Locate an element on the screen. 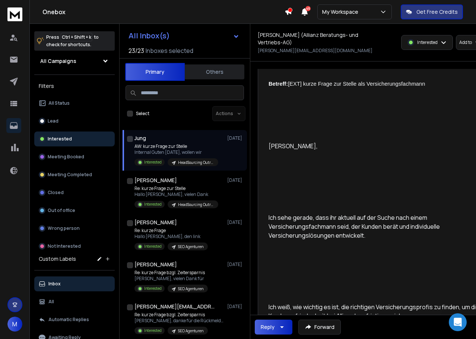  span: 45 is located at coordinates (308, 9).